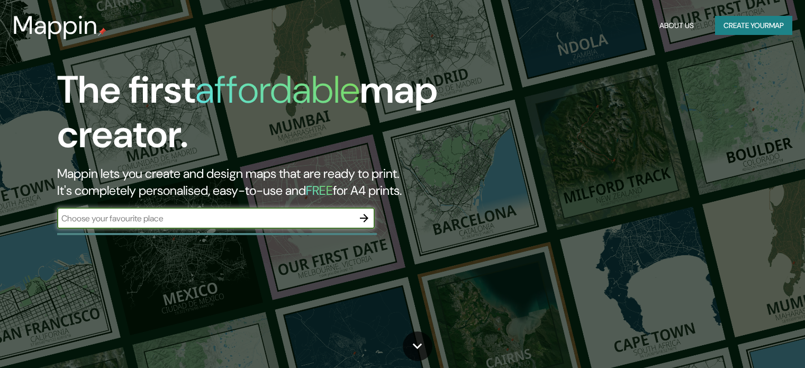  What do you see at coordinates (205, 218) in the screenshot?
I see `input: Choose your favourite place` at bounding box center [205, 218].